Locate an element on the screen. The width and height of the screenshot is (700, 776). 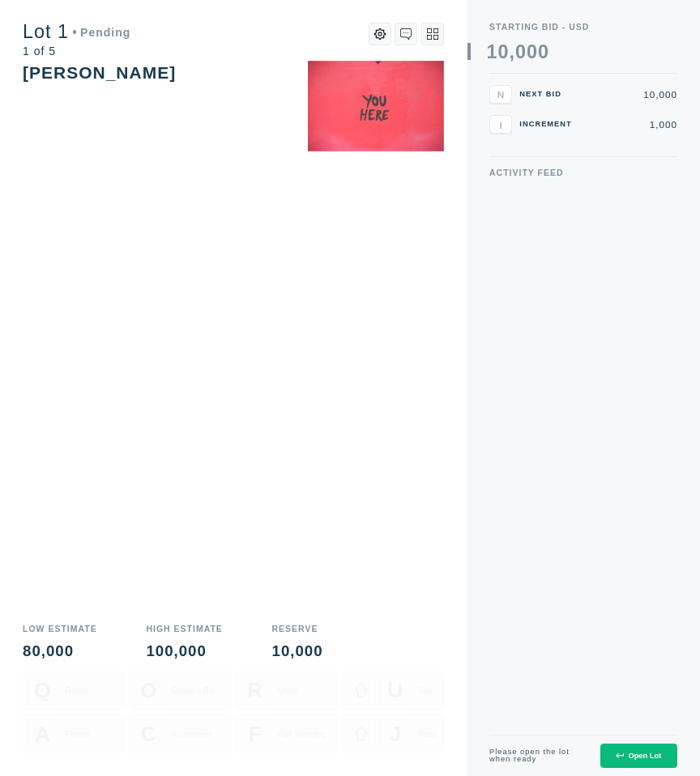
div: Pending is located at coordinates (102, 32).